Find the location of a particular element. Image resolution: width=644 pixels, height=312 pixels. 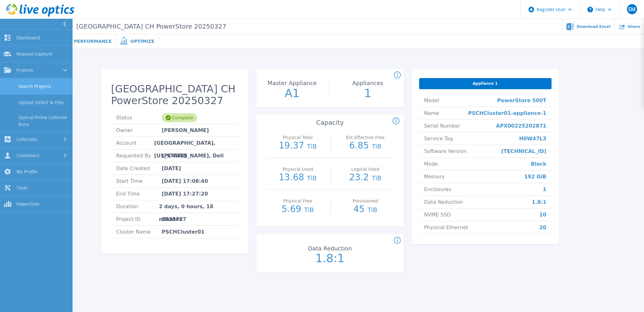

span: Request Capture is located at coordinates (34, 54).